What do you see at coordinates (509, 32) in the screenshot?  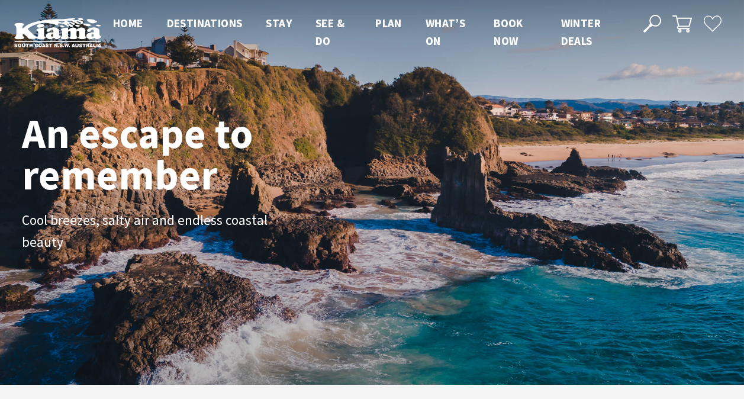 I see `span: Book now` at bounding box center [509, 32].